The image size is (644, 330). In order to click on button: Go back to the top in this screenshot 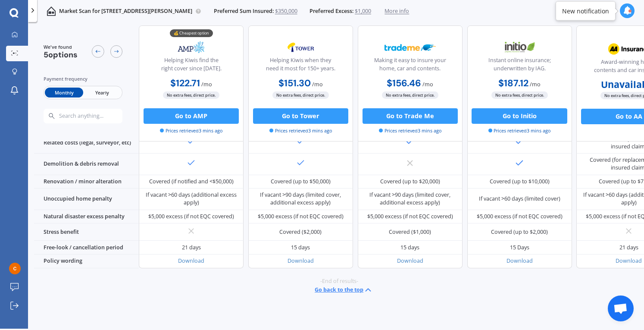, I will do `click(344, 290)`.